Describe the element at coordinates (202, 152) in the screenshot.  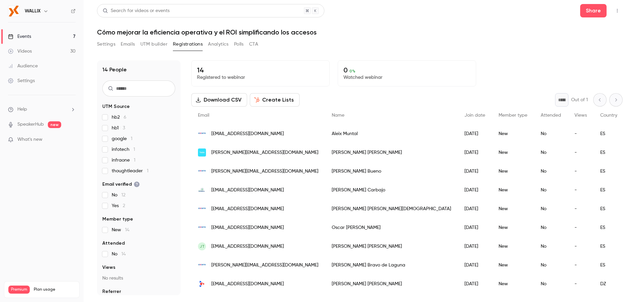
I see `img: fluidexspain.com` at that location.